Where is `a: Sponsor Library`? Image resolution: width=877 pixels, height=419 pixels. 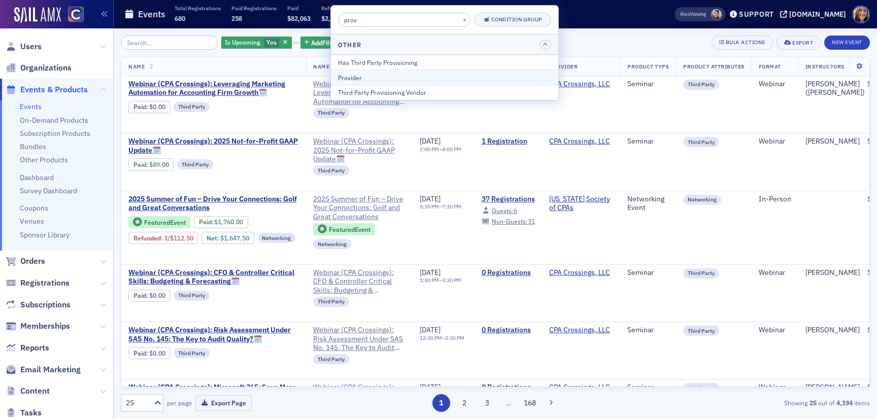
a: Sponsor Library is located at coordinates (45, 235).